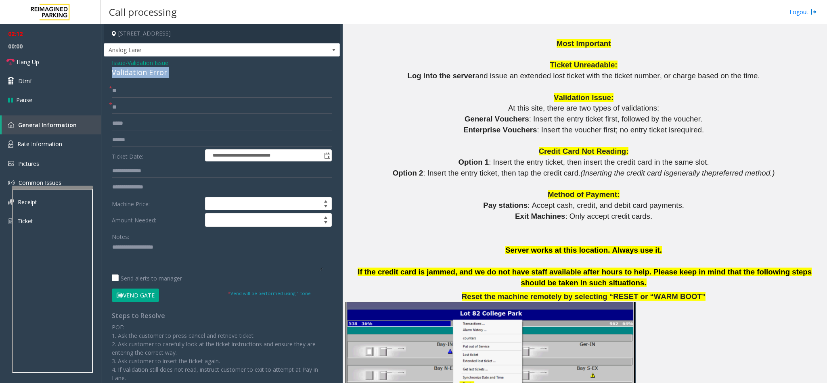 Image resolution: width=827 pixels, height=383 pixels. Describe the element at coordinates (120, 235) in the screenshot. I see `label: Notes:` at that location.